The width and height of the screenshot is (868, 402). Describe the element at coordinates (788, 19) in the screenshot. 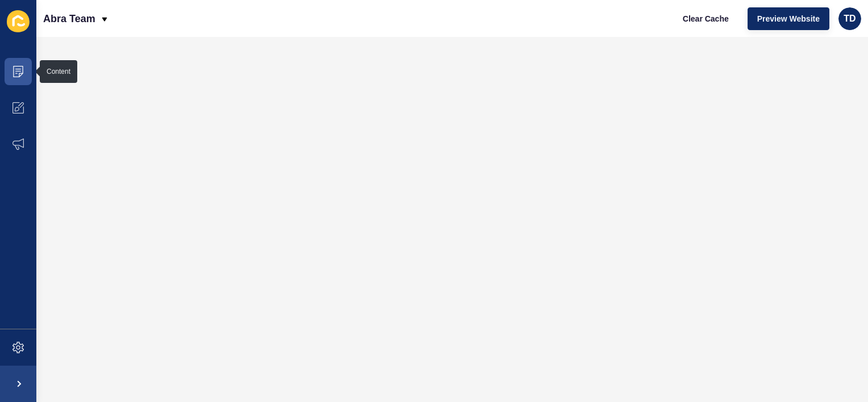

I see `span: Preview Website` at that location.